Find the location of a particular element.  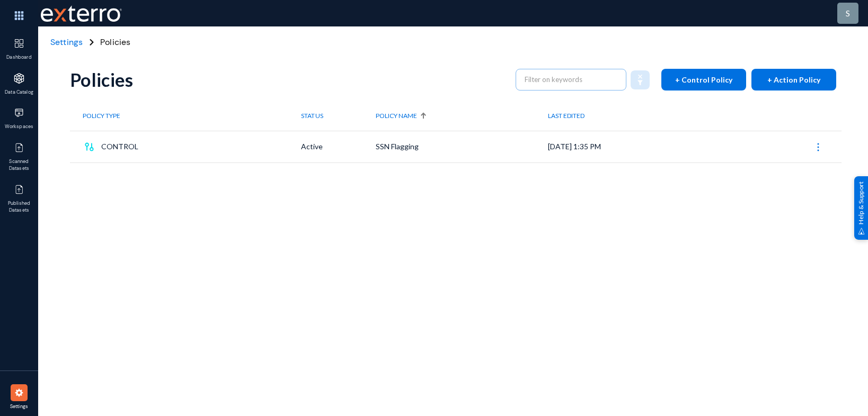

span: CONTROL is located at coordinates (120, 147).